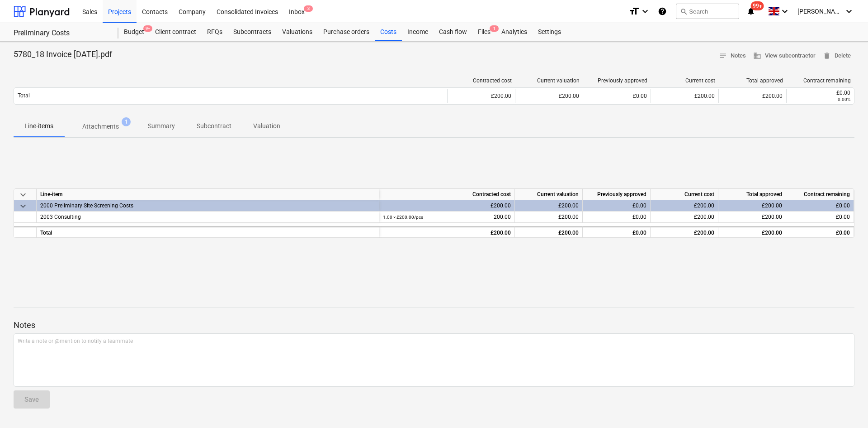  I want to click on p: Attachments, so click(101, 126).